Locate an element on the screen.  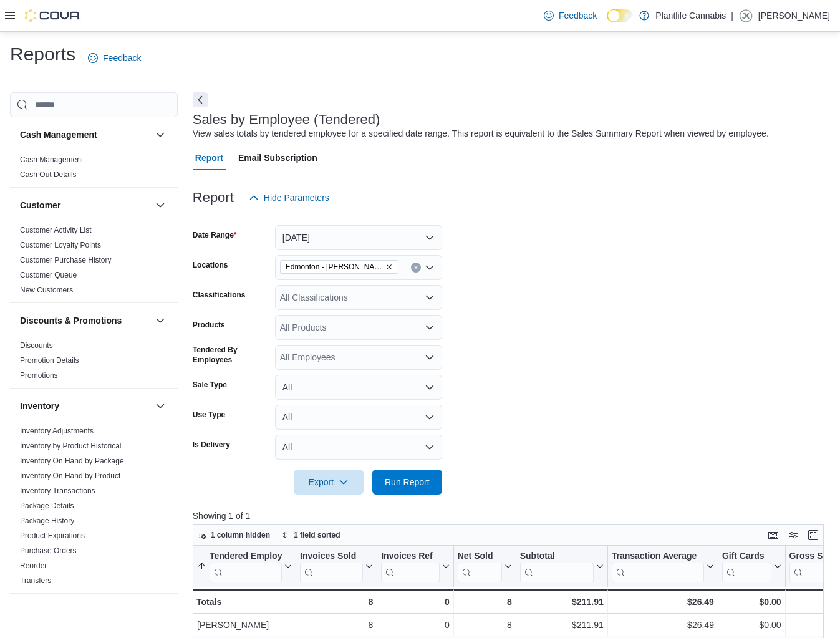
a: Product Expirations is located at coordinates (53, 535).